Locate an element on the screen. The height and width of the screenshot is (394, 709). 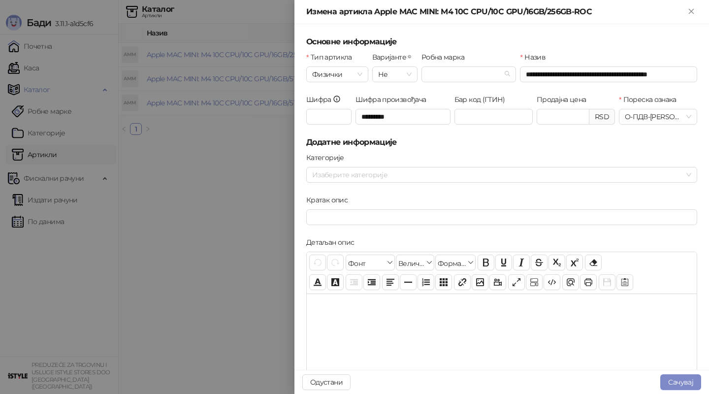
label: Категорије is located at coordinates (328, 158).